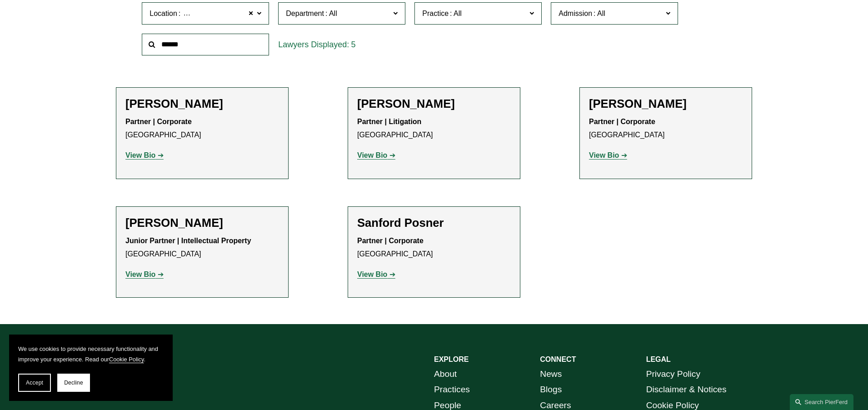 This screenshot has width=868, height=410. I want to click on span: Practice, so click(435, 13).